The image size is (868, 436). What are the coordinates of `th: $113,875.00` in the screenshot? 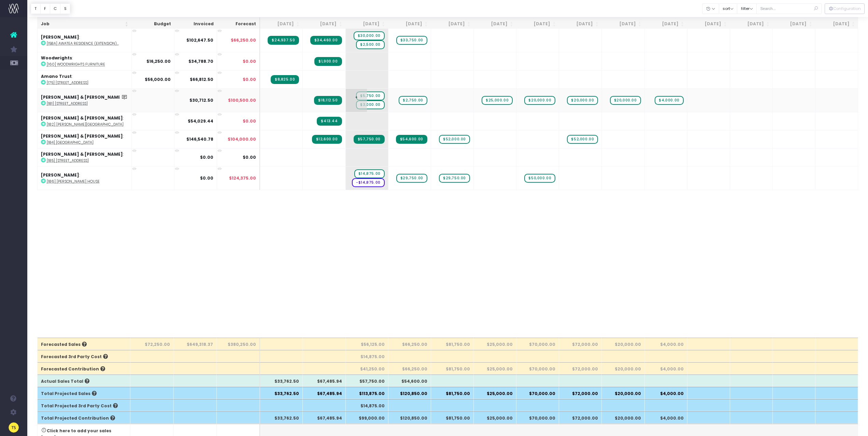 It's located at (367, 393).